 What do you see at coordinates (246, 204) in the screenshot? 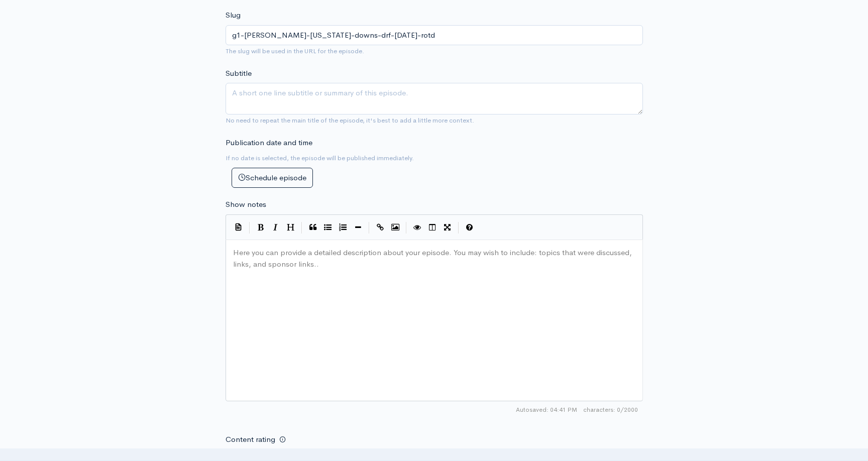
I see `label: Show notes` at bounding box center [246, 204].